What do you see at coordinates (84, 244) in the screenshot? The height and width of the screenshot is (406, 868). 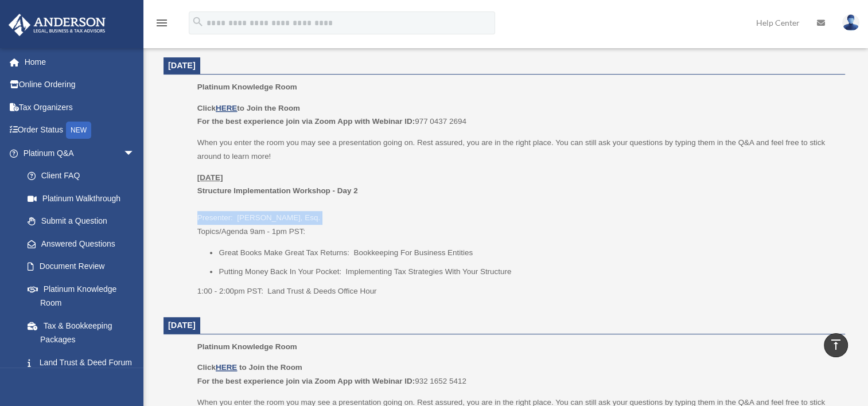 I see `a: Answered Questions` at bounding box center [84, 244].